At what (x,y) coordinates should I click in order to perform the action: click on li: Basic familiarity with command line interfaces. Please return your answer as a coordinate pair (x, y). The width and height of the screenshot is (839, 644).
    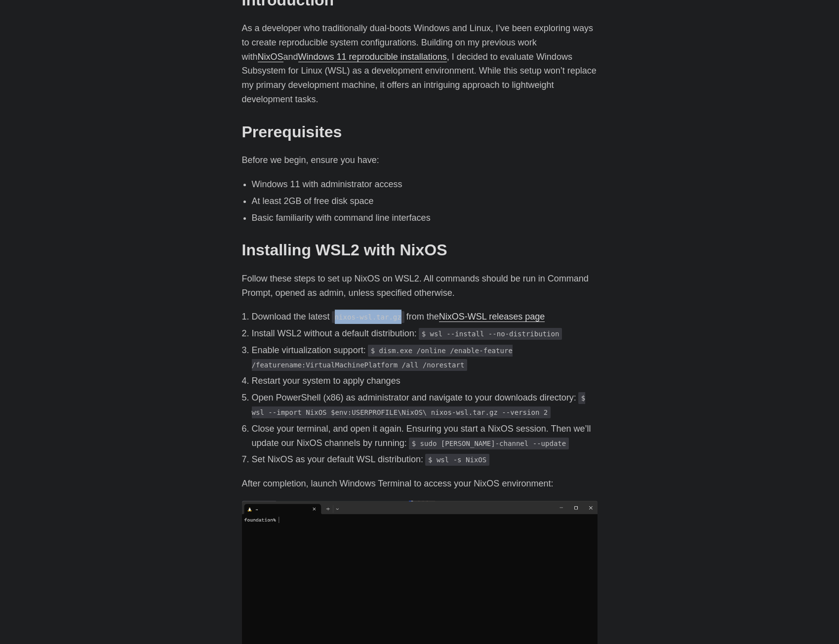
    Looking at the image, I should click on (425, 218).